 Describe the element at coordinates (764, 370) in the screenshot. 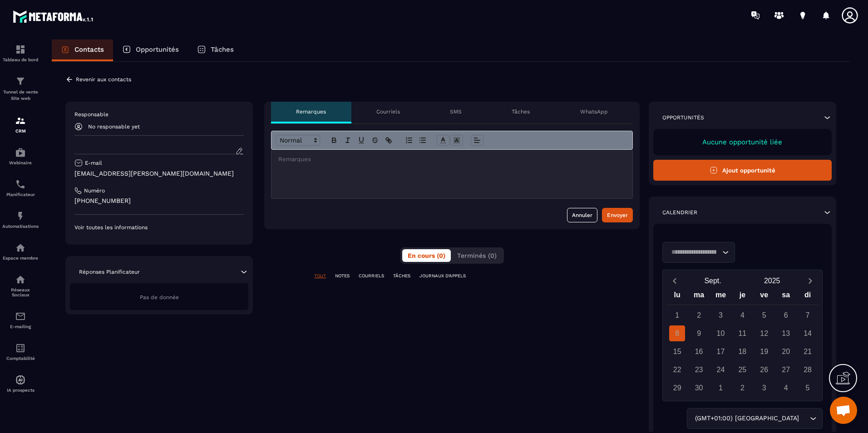

I see `div: 26` at that location.